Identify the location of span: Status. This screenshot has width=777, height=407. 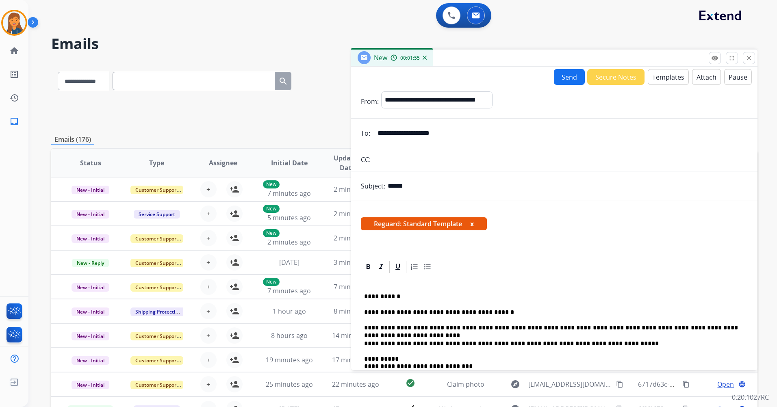
(91, 163).